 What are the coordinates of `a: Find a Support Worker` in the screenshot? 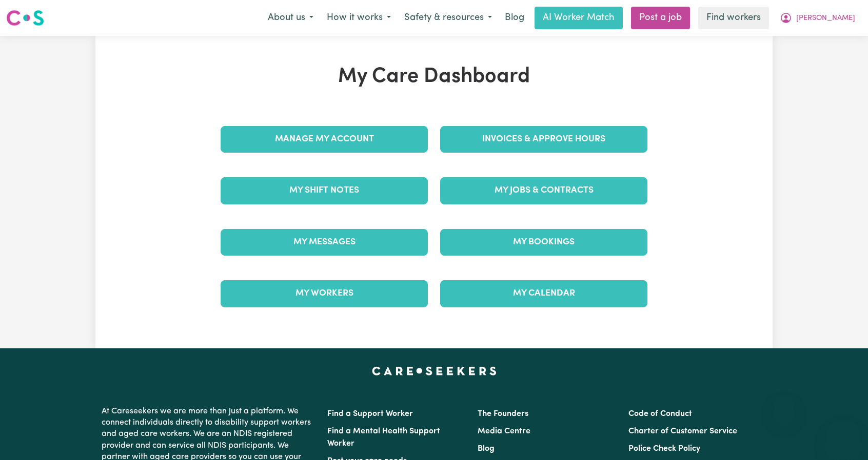 It's located at (370, 414).